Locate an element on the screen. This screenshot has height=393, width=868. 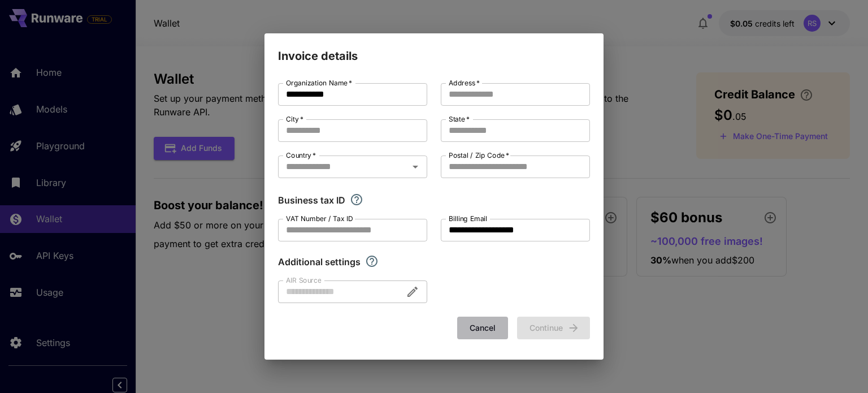
label: Organization Name is located at coordinates (319, 82).